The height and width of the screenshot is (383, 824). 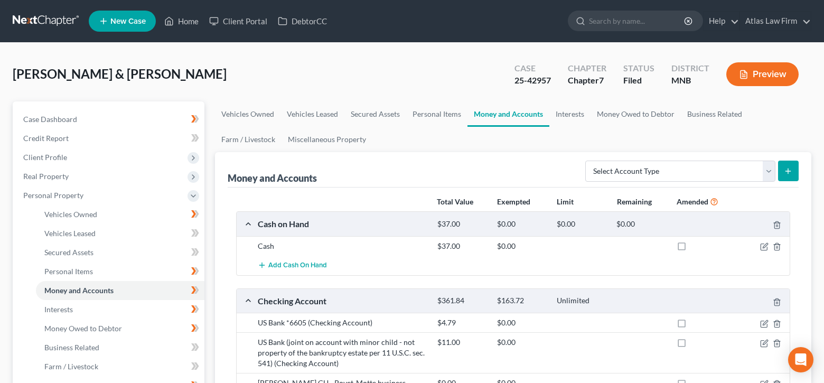 I want to click on span: Secured Assets, so click(x=69, y=252).